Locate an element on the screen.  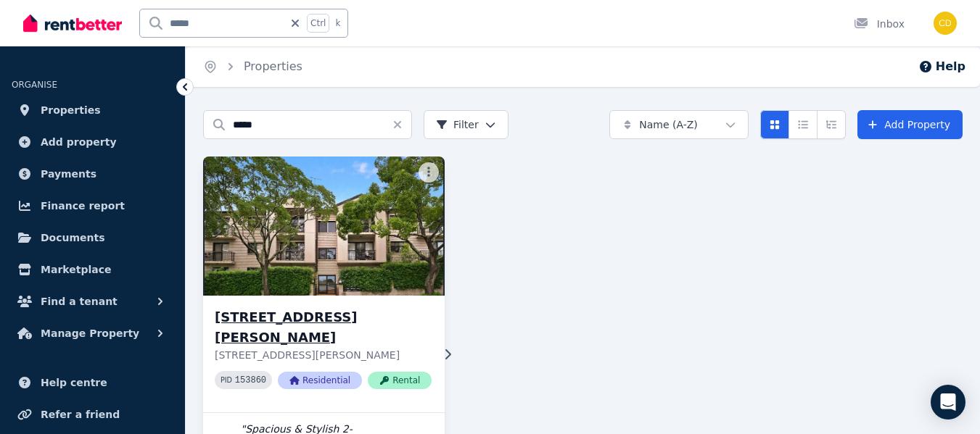
span: k is located at coordinates (337, 23).